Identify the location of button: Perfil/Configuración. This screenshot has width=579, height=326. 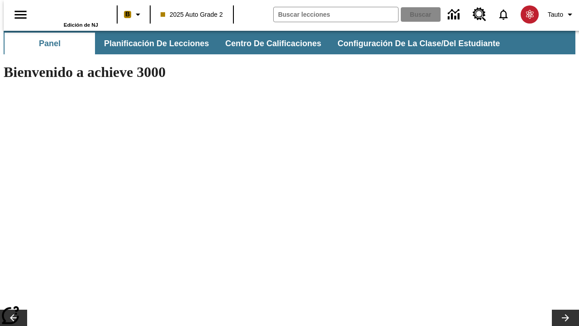
(561, 14).